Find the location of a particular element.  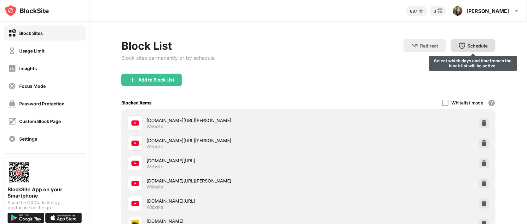

div: 887 is located at coordinates (413, 11).